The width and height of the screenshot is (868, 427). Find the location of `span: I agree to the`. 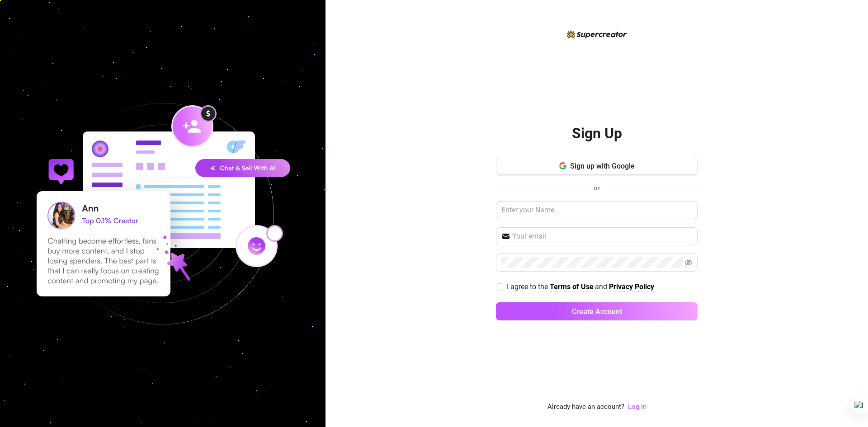

span: I agree to the is located at coordinates (528, 286).